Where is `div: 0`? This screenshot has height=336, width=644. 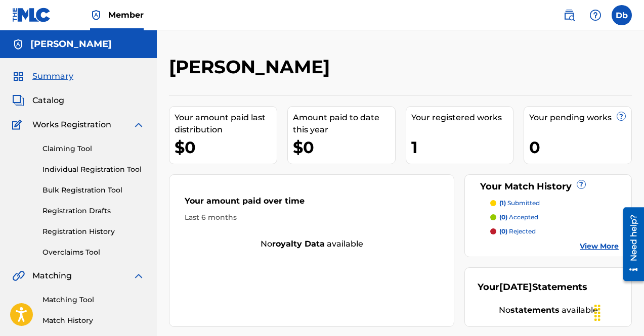 div: 0 is located at coordinates (580, 147).